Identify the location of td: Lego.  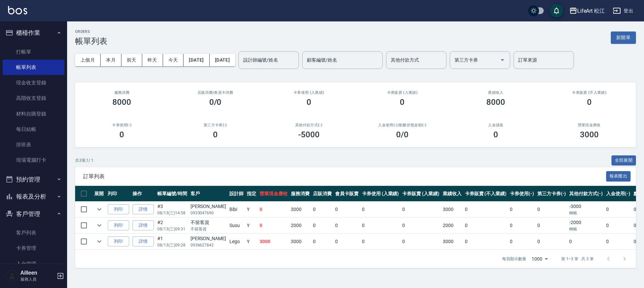
(236, 242).